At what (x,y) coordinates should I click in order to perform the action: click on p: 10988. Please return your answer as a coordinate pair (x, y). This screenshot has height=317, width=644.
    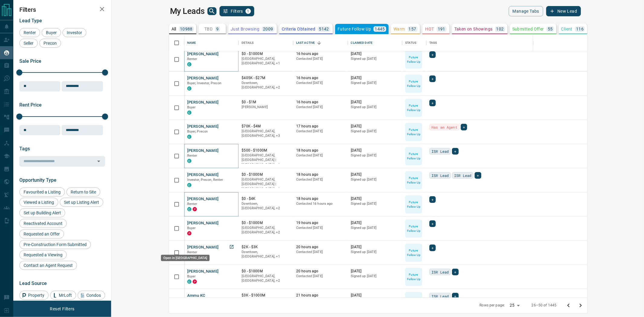
    Looking at the image, I should click on (187, 29).